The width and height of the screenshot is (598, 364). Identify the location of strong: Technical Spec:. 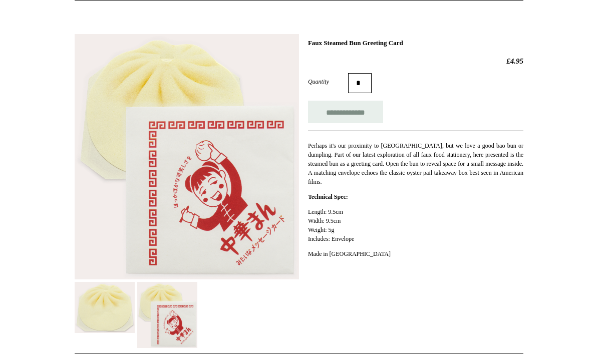
(329, 197).